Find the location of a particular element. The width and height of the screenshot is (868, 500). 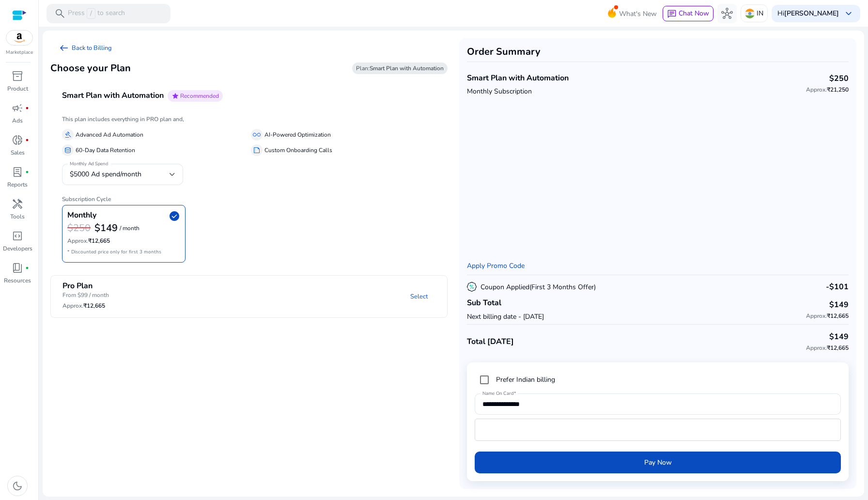

h3: Choose your Plan is located at coordinates (91, 69).